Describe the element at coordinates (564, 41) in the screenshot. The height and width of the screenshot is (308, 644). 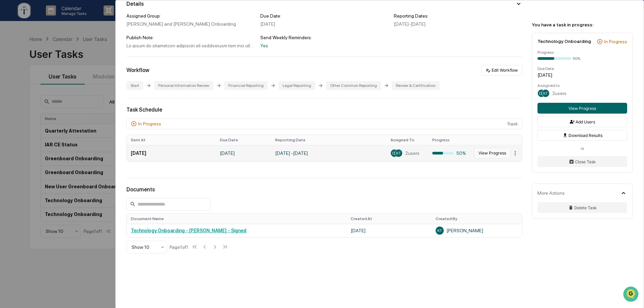
I see `div: Technology Onboarding` at that location.